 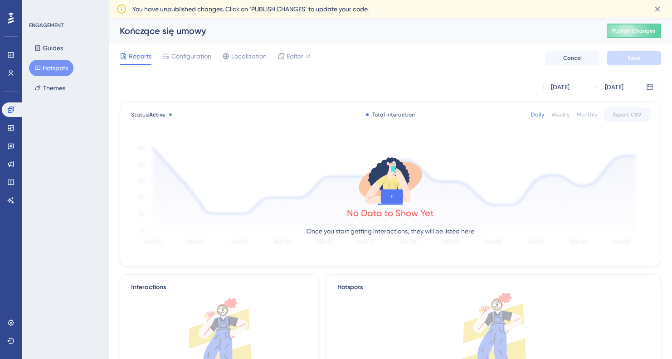 What do you see at coordinates (157, 115) in the screenshot?
I see `span: Active` at bounding box center [157, 115].